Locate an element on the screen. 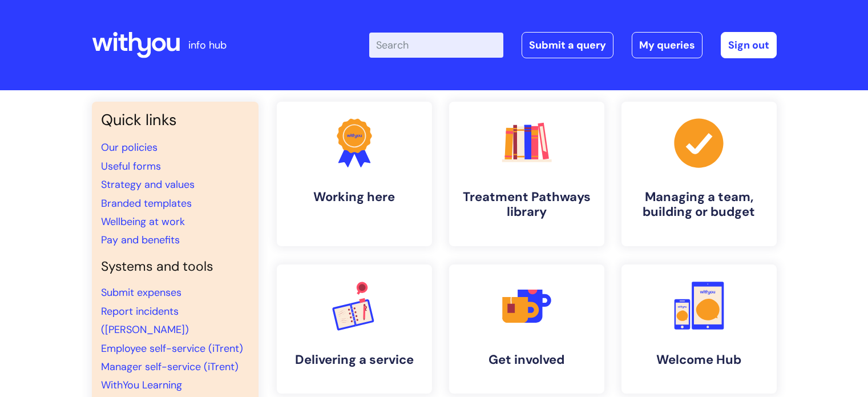 The image size is (868, 397). a: Pay and benefits is located at coordinates (140, 240).